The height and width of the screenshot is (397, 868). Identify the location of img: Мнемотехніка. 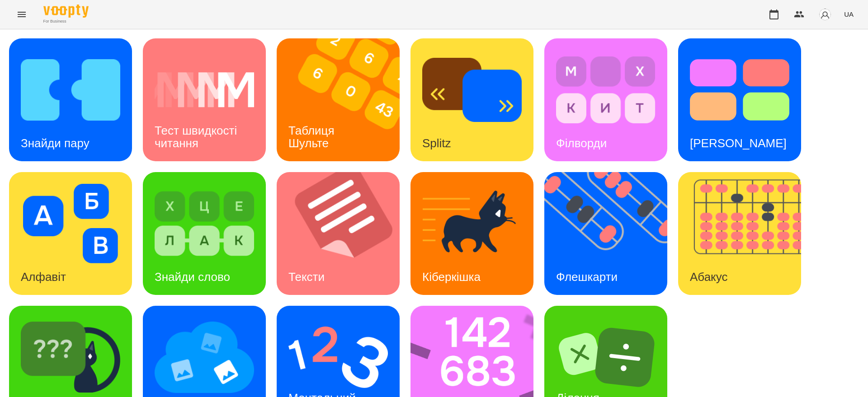
(204, 357).